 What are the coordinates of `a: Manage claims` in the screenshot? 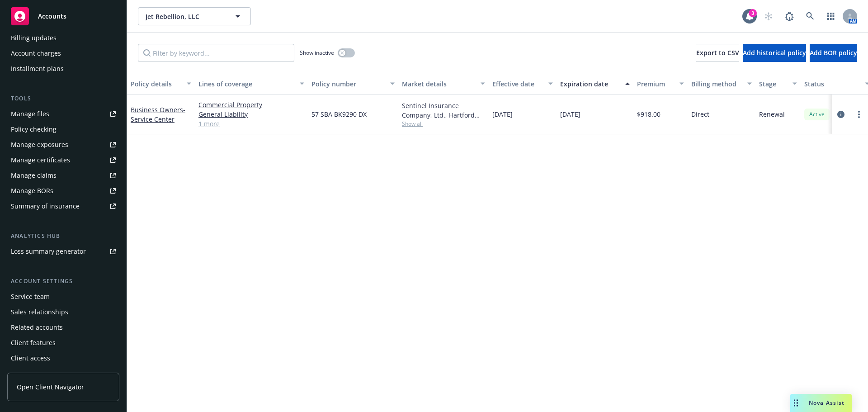 It's located at (63, 175).